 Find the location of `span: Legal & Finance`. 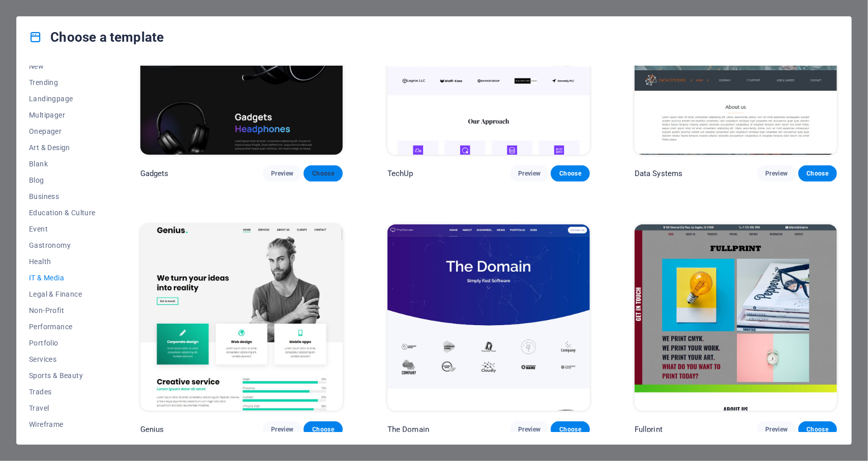

span: Legal & Finance is located at coordinates (62, 294).